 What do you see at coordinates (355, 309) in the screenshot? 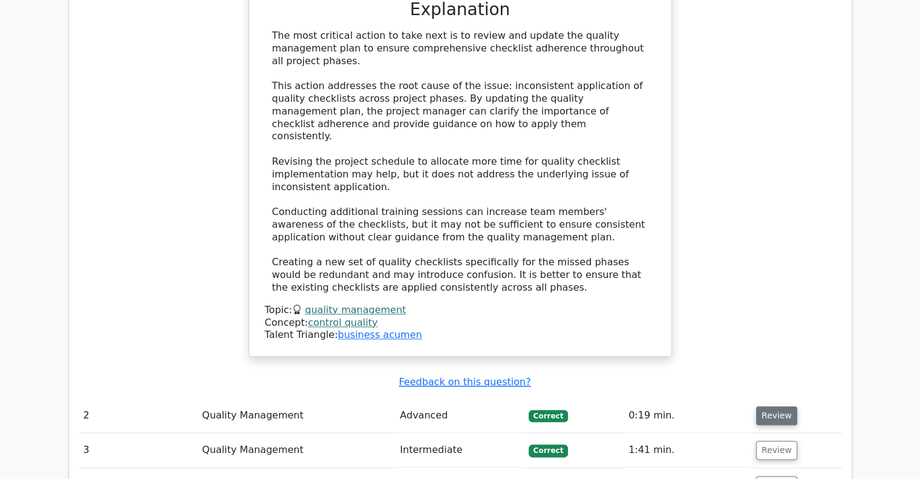
I see `a: quality management` at bounding box center [355, 309].